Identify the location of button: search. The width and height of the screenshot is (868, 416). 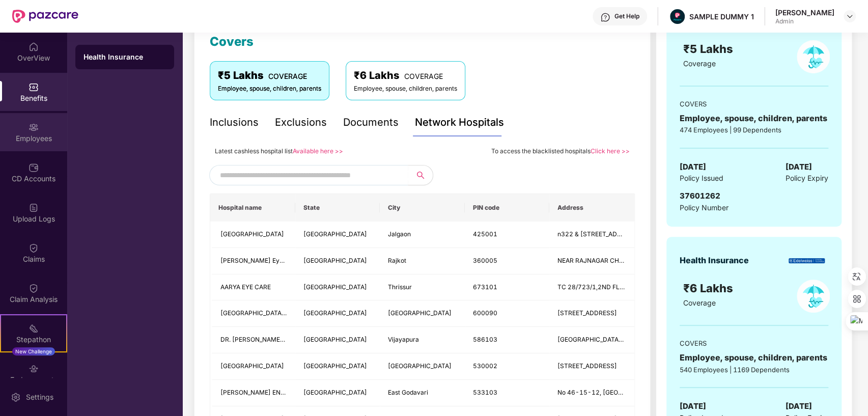
(421, 175).